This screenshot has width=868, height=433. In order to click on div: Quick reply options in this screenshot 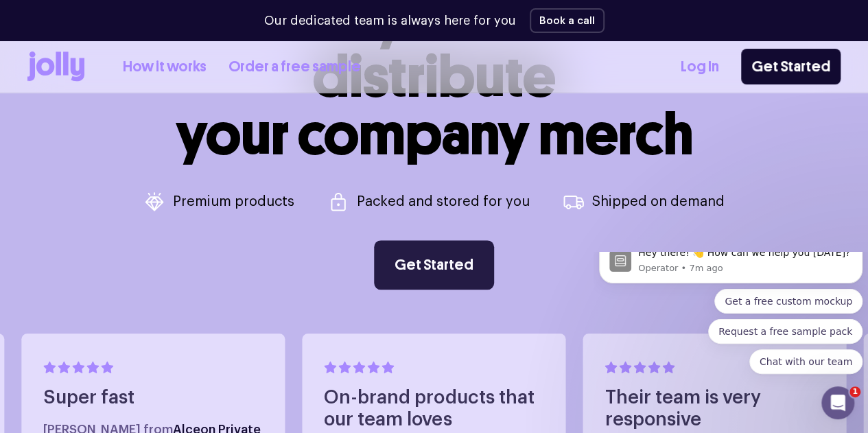, I will do `click(137, 79)`.